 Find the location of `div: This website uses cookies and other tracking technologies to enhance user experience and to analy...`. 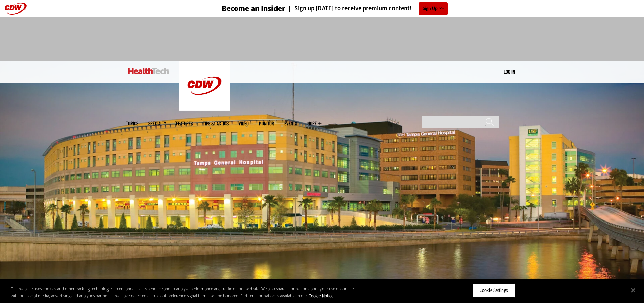

div: This website uses cookies and other tracking technologies to enhance user experience and to analy... is located at coordinates (183, 292).